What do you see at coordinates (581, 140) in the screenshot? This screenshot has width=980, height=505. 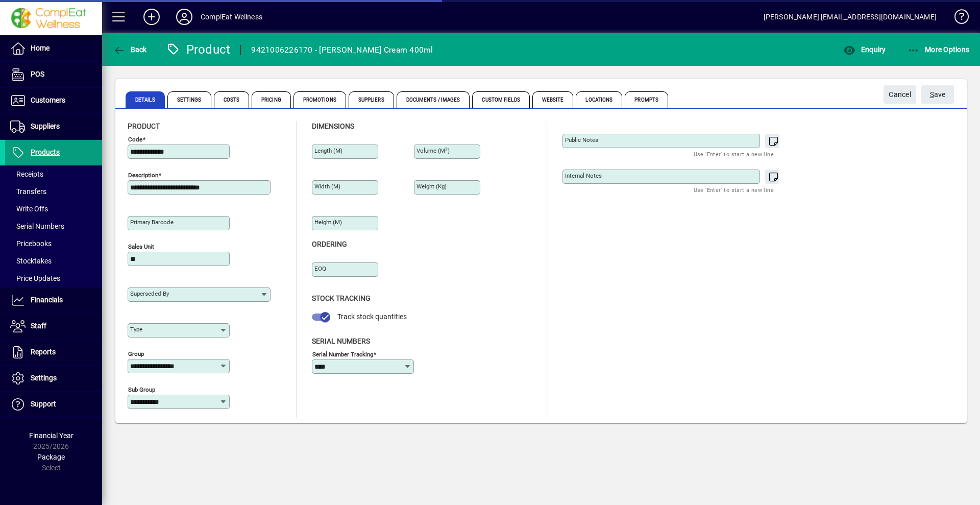 I see `mat-label: Public Notes` at bounding box center [581, 140].